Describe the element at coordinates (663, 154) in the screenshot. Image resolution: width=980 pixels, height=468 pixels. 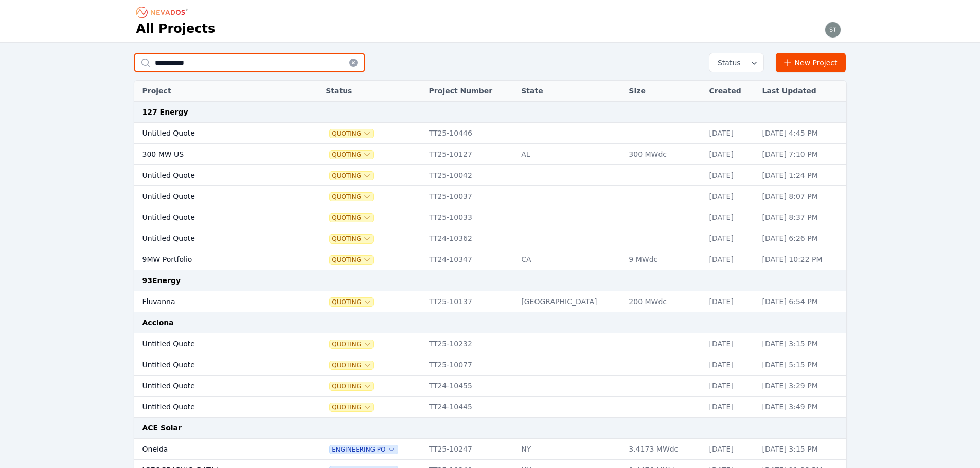
I see `td: 300 MWdc` at that location.